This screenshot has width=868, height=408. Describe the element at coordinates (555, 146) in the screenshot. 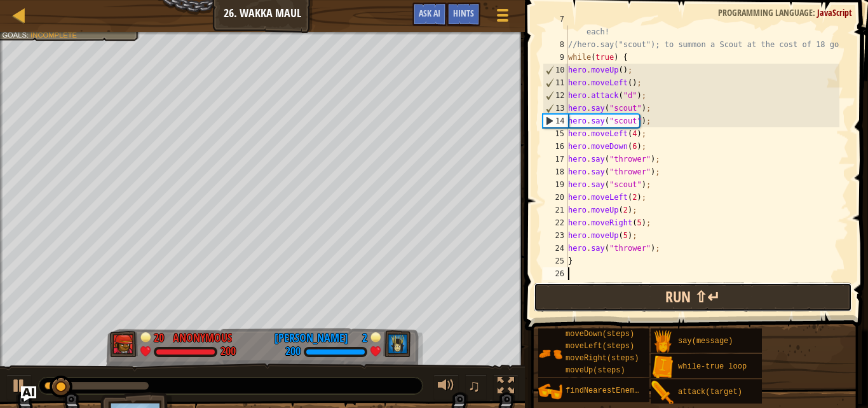

I see `div: 16` at that location.